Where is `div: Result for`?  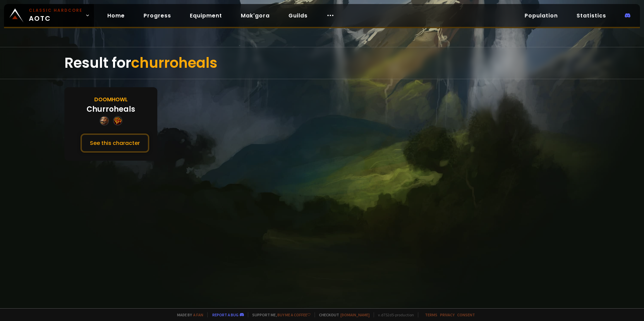
div: Result for is located at coordinates (322, 63).